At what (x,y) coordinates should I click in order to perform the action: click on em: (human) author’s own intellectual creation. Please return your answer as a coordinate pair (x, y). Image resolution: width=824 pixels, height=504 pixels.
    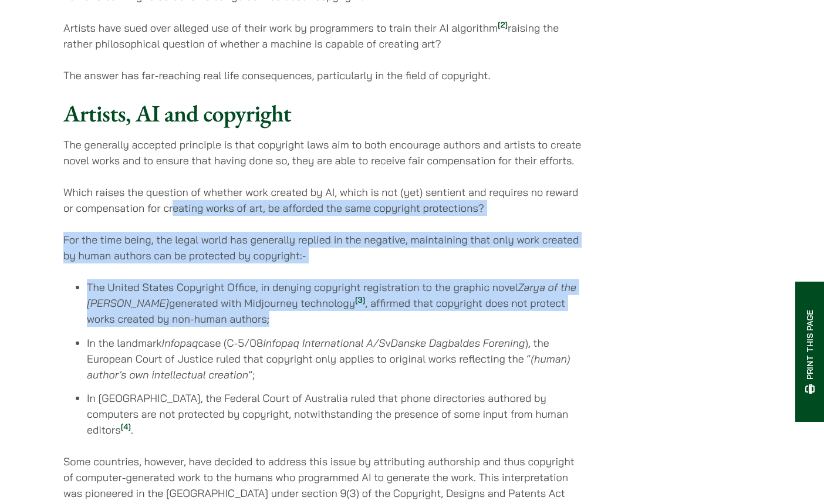
    Looking at the image, I should click on (328, 367).